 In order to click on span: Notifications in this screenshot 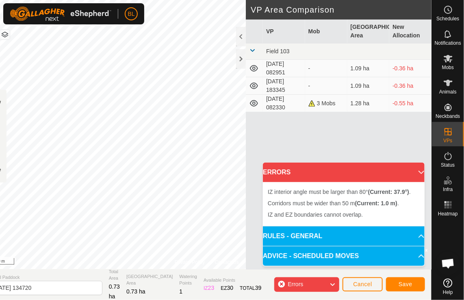, I will do `click(447, 43)`.